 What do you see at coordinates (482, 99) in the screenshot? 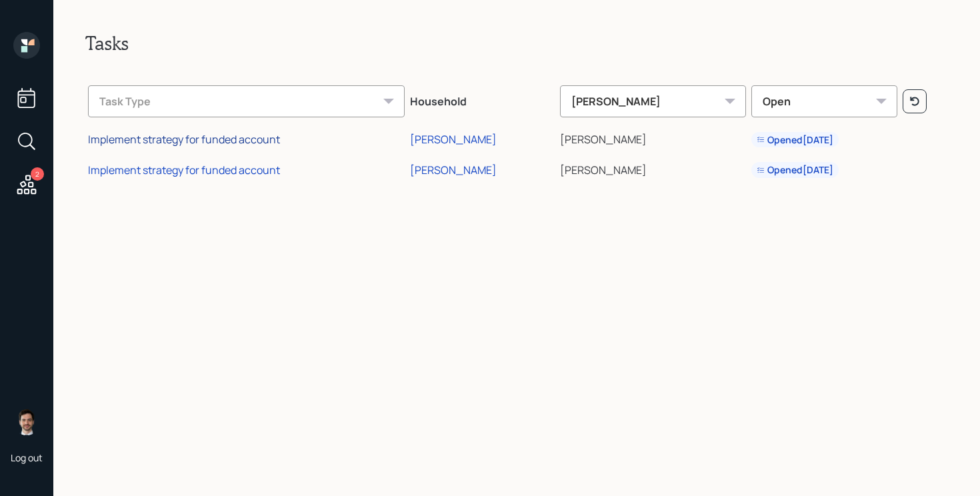
I see `th: Household` at bounding box center [482, 99].